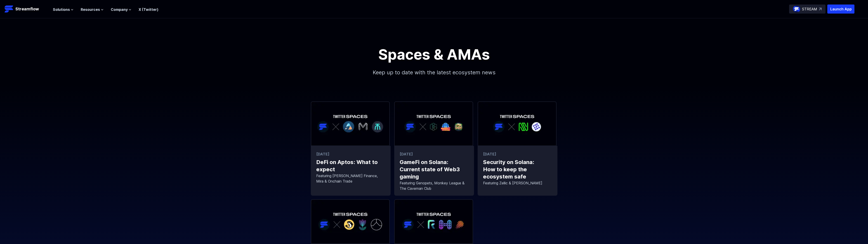 The image size is (868, 244). Describe the element at coordinates (350, 124) in the screenshot. I see `img: DeFi on Aptos: What to expect` at that location.